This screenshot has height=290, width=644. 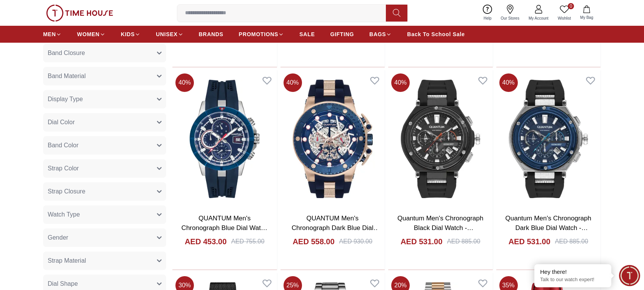 What do you see at coordinates (63, 283) in the screenshot?
I see `span: Dial Shape` at bounding box center [63, 283].